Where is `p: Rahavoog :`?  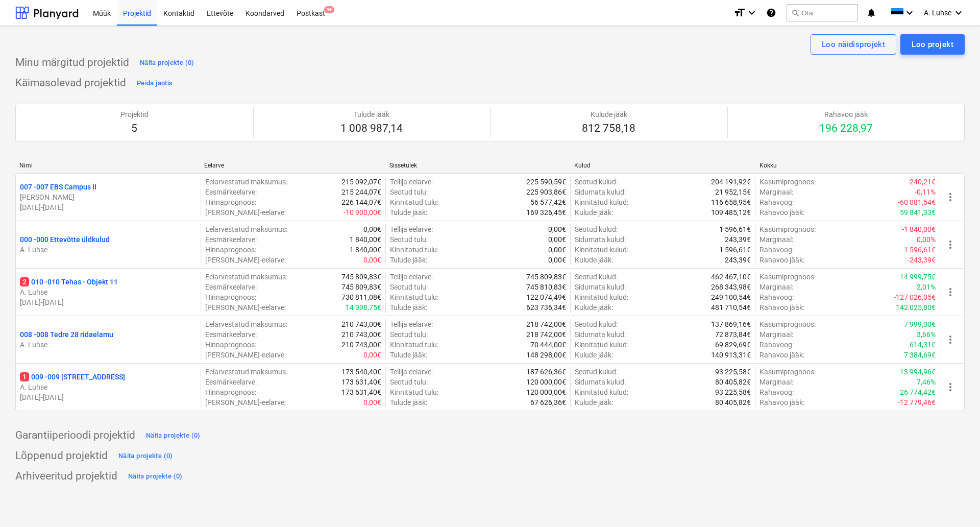
p: Rahavoog : is located at coordinates (777, 250).